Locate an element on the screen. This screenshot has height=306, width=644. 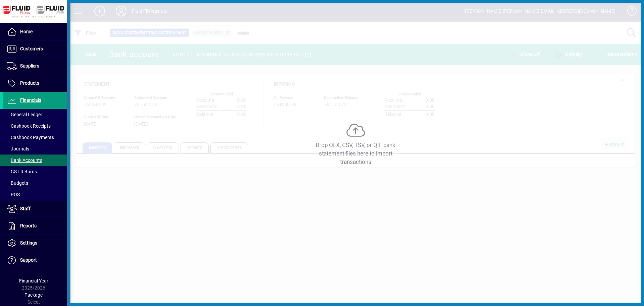
span: Customers is located at coordinates (32, 49).